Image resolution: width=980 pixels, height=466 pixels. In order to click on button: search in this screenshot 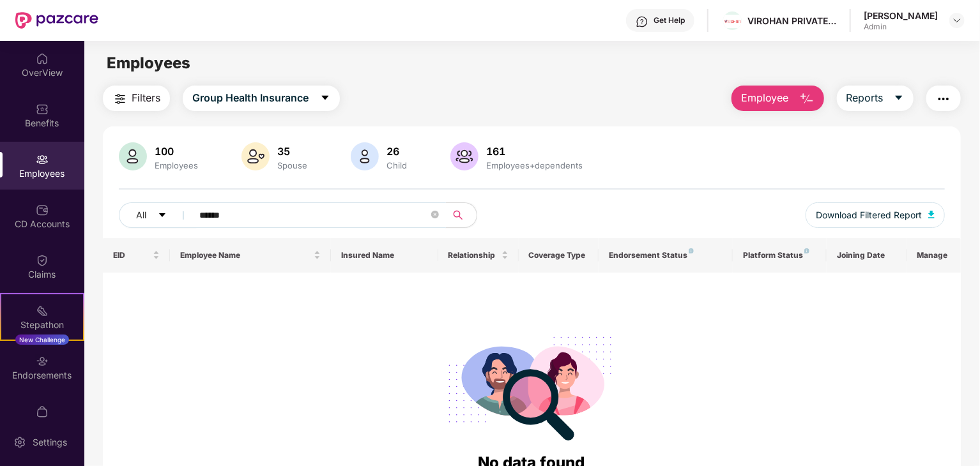, I will do `click(461, 215)`.